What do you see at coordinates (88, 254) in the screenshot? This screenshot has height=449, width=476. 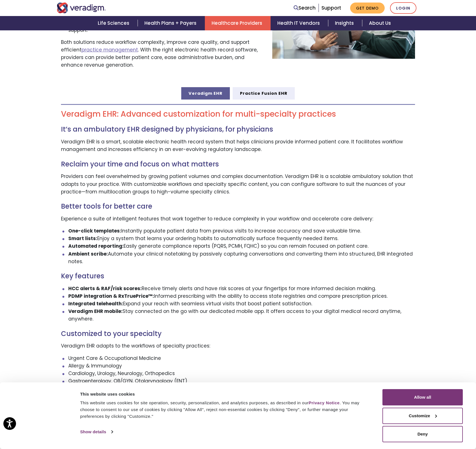 I see `strong: Ambient scribe:` at bounding box center [88, 254].